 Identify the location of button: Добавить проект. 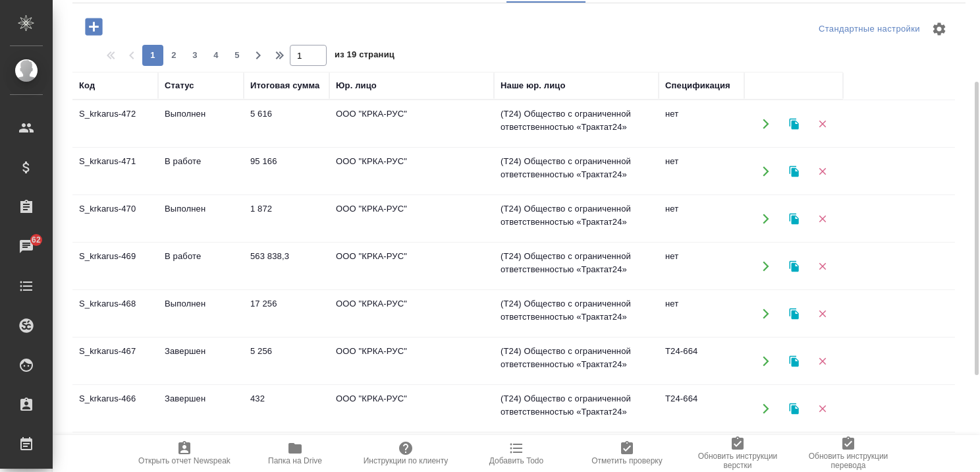
(94, 26).